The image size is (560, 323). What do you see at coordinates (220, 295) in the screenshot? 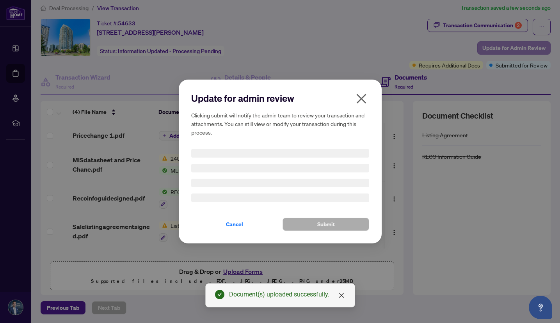
I see `span: check-circle` at bounding box center [220, 295].